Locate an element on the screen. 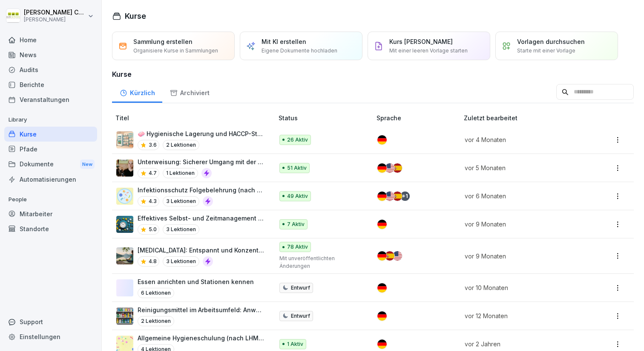  p: Status is located at coordinates (326, 118).